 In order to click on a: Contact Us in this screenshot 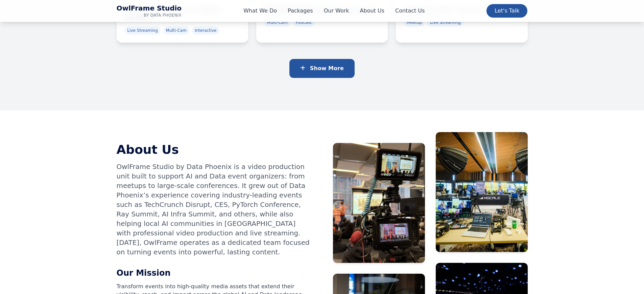, I will do `click(410, 11)`.